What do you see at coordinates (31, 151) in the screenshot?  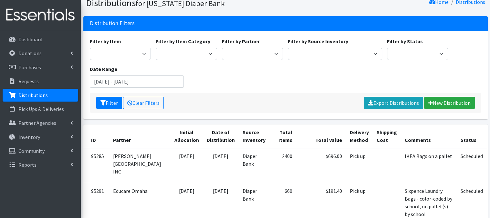 I see `p: Community` at bounding box center [31, 151].